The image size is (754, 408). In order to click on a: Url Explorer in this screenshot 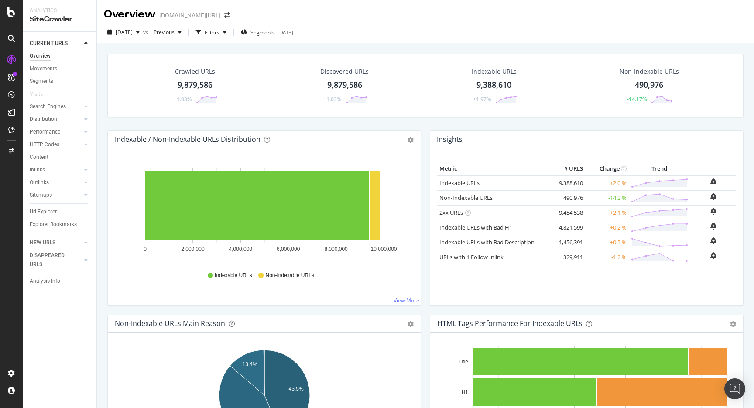, I will do `click(60, 212)`.